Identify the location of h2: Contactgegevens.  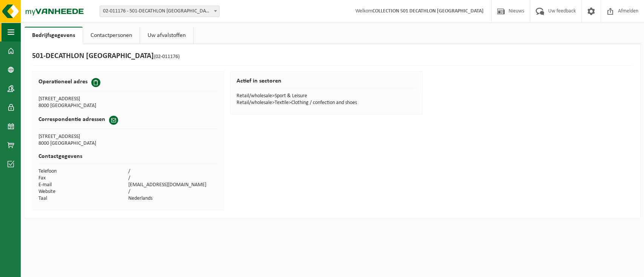
(128, 158).